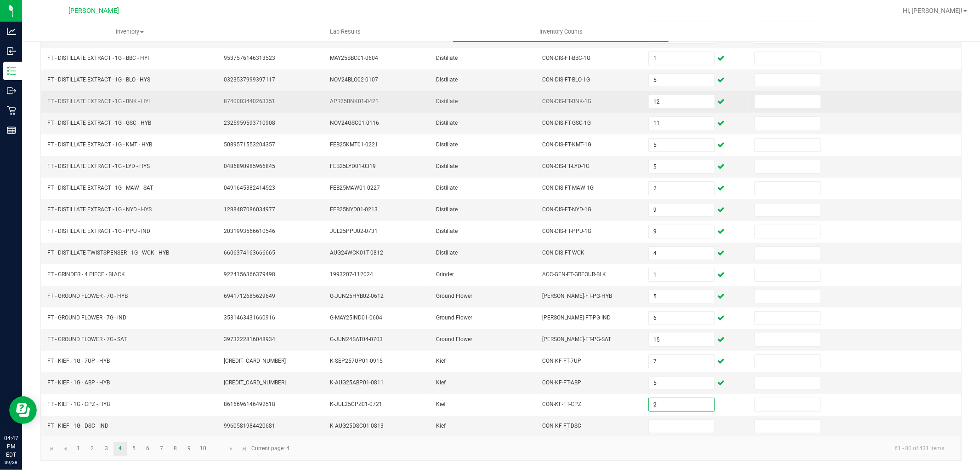 The height and width of the screenshot is (470, 980). Describe the element at coordinates (231, 449) in the screenshot. I see `span: Go to the next page` at that location.